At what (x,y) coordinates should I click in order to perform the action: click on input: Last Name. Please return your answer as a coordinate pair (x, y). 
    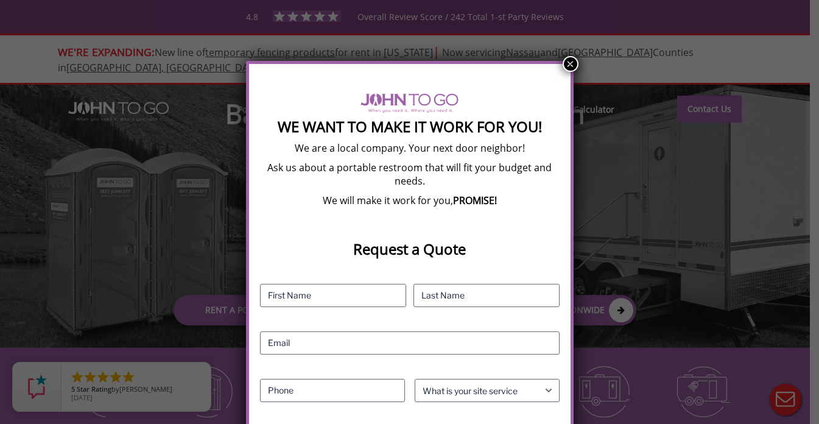
    Looking at the image, I should click on (486, 295).